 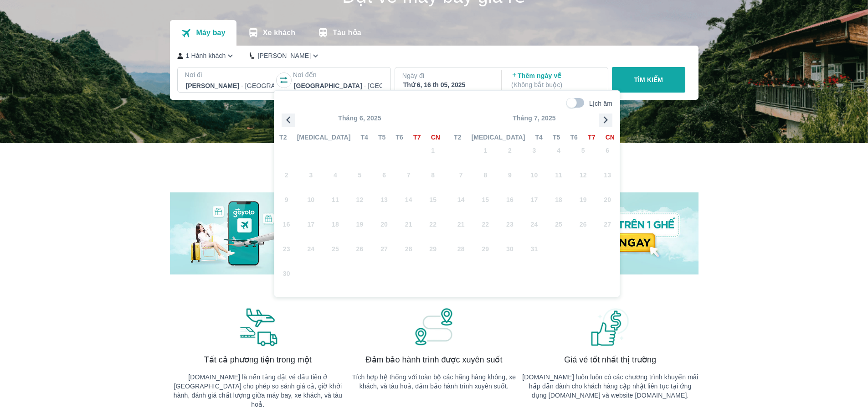 What do you see at coordinates (649, 80) in the screenshot?
I see `button: TÌM KIẾM` at bounding box center [649, 80].